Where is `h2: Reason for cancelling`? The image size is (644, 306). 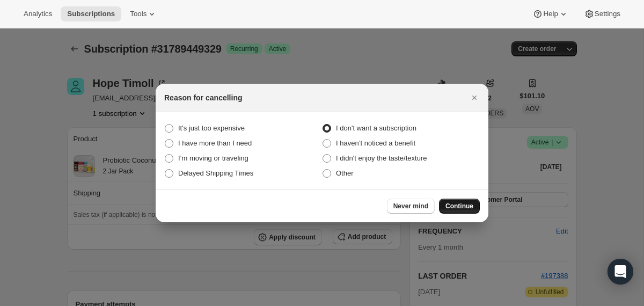
h2: Reason for cancelling is located at coordinates (203, 98).